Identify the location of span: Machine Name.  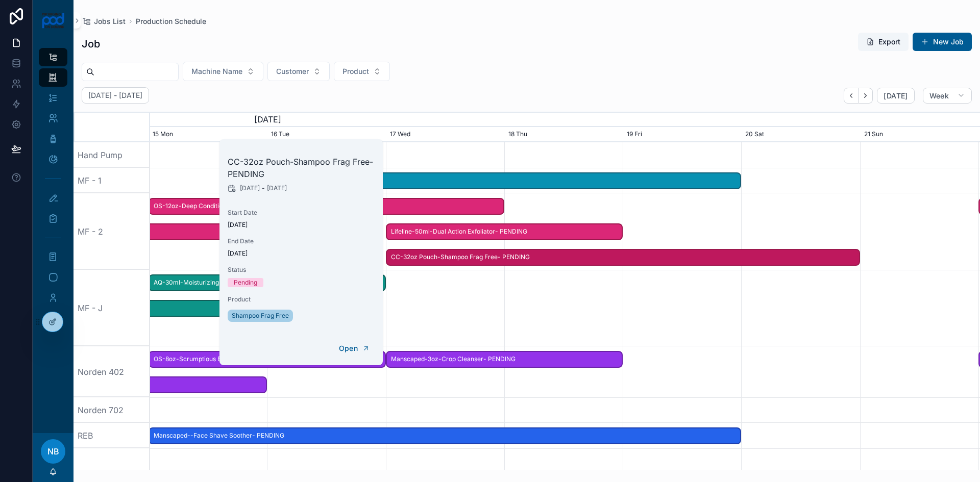
(217, 71).